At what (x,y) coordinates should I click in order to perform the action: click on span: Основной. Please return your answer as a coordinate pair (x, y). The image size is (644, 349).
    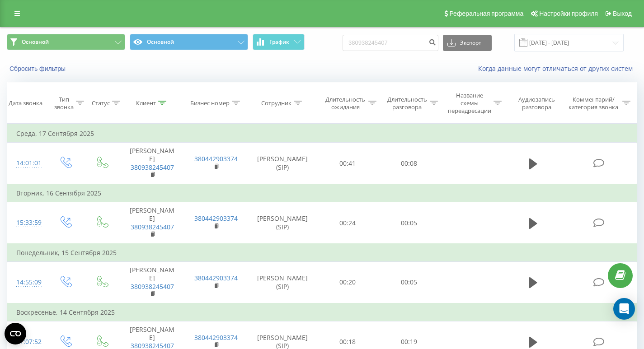
    Looking at the image, I should click on (35, 42).